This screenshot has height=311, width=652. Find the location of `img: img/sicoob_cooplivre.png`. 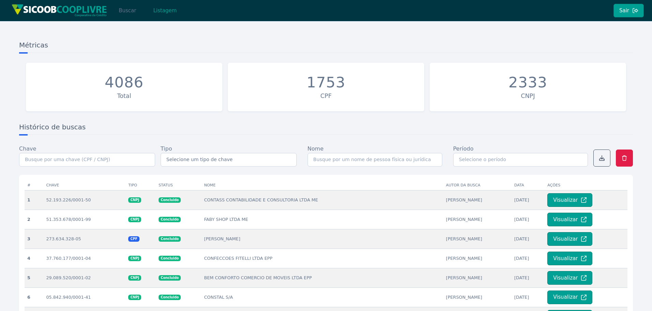

img: img/sicoob_cooplivre.png is located at coordinates (59, 10).